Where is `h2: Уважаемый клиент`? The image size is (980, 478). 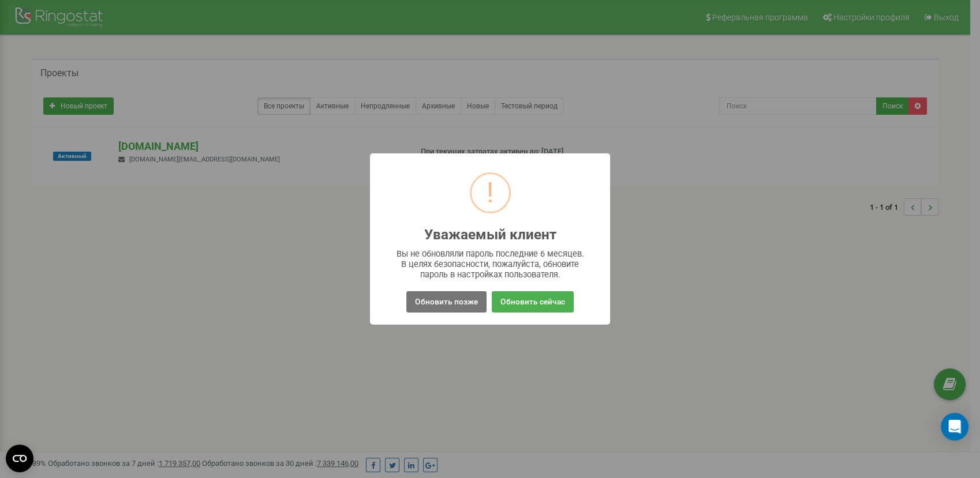
h2: Уважаемый клиент is located at coordinates (490, 235).